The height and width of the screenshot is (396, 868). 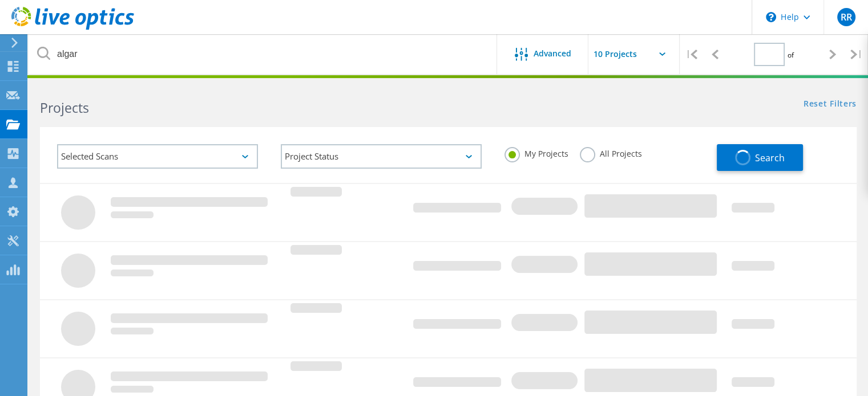 What do you see at coordinates (72, 28) in the screenshot?
I see `a: Live Optics Dashboard` at bounding box center [72, 28].